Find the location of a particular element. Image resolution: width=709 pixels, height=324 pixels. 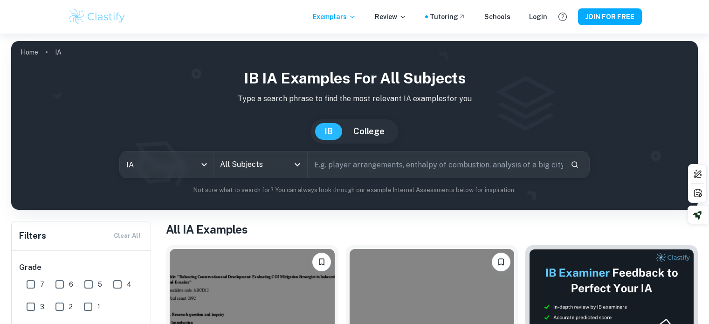

a: Clastify logo is located at coordinates (97, 17).